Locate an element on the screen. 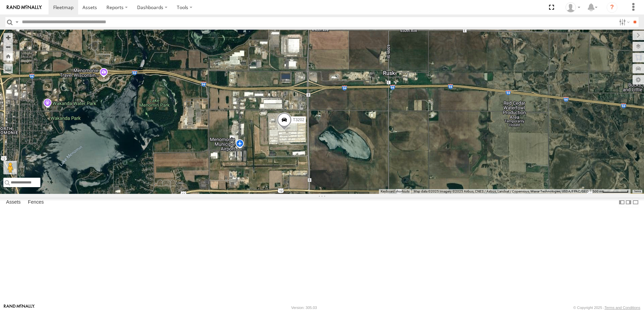 The height and width of the screenshot is (311, 644). label: Assets is located at coordinates (13, 202).